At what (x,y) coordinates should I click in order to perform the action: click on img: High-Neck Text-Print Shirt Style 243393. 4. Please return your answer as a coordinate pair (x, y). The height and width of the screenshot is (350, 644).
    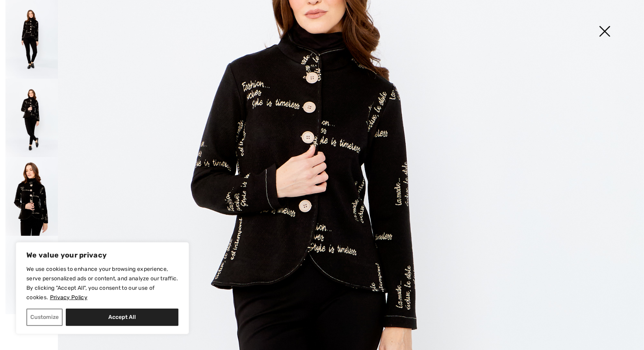
    Looking at the image, I should click on (32, 275).